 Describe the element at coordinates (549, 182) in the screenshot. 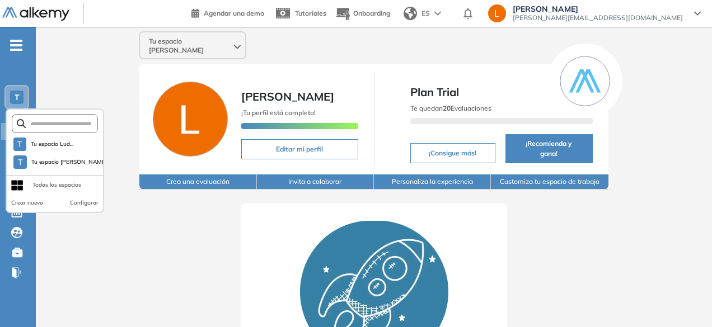

I see `button: Customiza tu espacio de trabajo` at that location.